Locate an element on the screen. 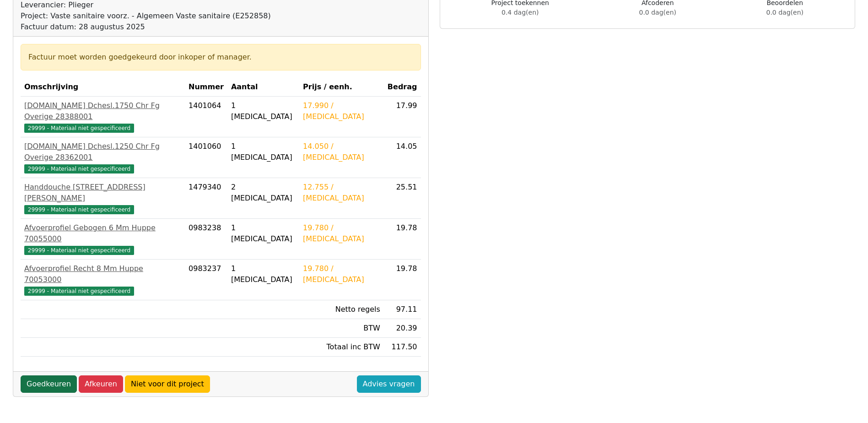 This screenshot has height=423, width=868. a: Niet voor dit project is located at coordinates (168, 384).